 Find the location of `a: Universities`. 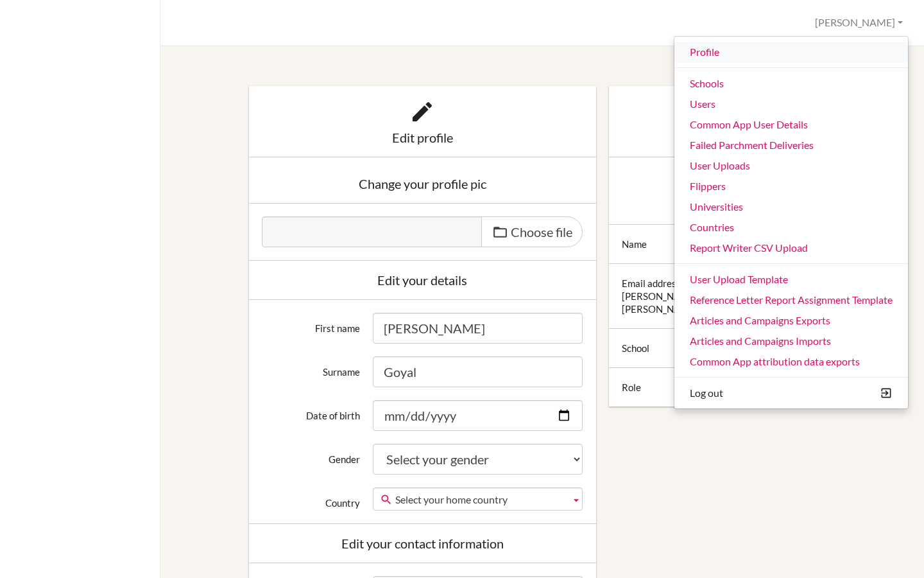

a: Universities is located at coordinates (791, 207).